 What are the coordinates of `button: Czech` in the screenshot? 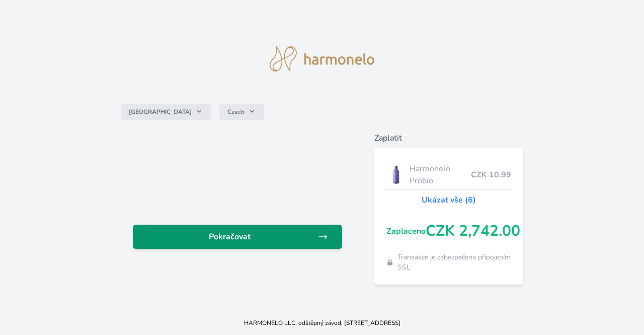 It's located at (242, 112).